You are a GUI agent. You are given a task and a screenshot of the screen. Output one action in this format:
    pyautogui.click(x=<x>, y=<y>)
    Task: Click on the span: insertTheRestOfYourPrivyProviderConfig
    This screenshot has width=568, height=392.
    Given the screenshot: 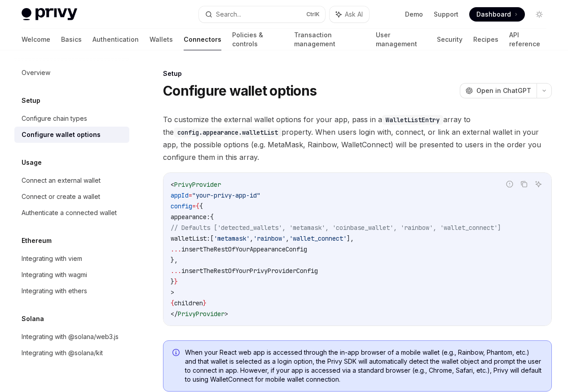 What is the action you would take?
    pyautogui.click(x=250, y=271)
    